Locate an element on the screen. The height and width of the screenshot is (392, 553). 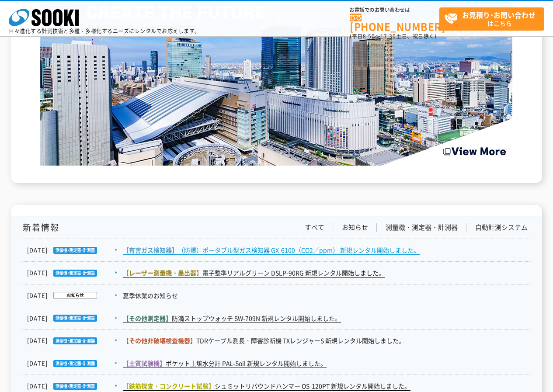
p: 日々進化する計測技術と多種・多様化するニーズにレンタルでお応えします。 is located at coordinates (105, 31).